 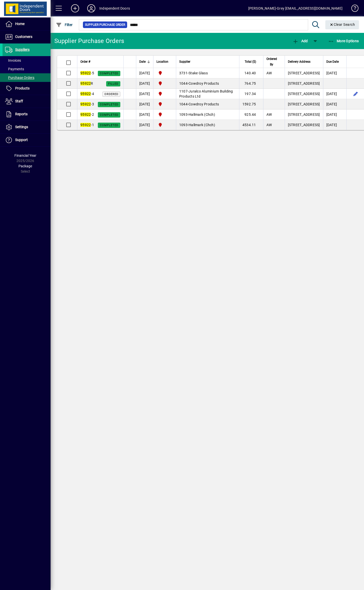 I want to click on span: -3, so click(x=87, y=104).